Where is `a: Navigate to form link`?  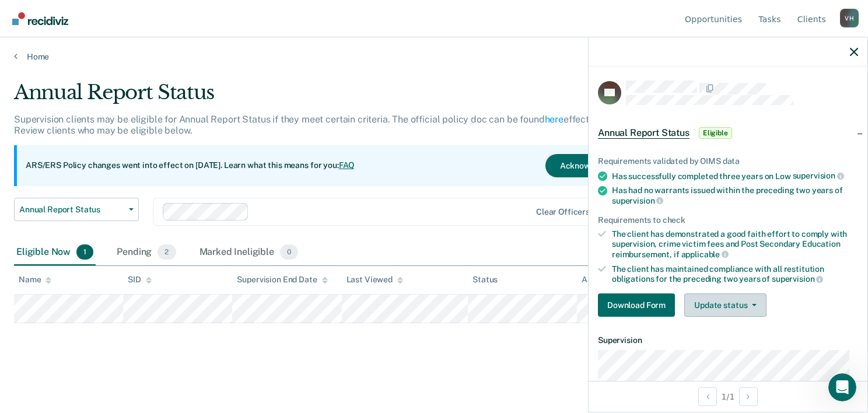
a: Navigate to form link is located at coordinates (639, 306).